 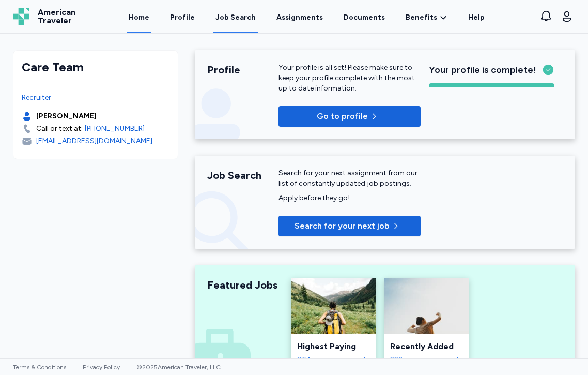 I want to click on a: Recently AddedRecently Added223 openings, so click(x=426, y=324).